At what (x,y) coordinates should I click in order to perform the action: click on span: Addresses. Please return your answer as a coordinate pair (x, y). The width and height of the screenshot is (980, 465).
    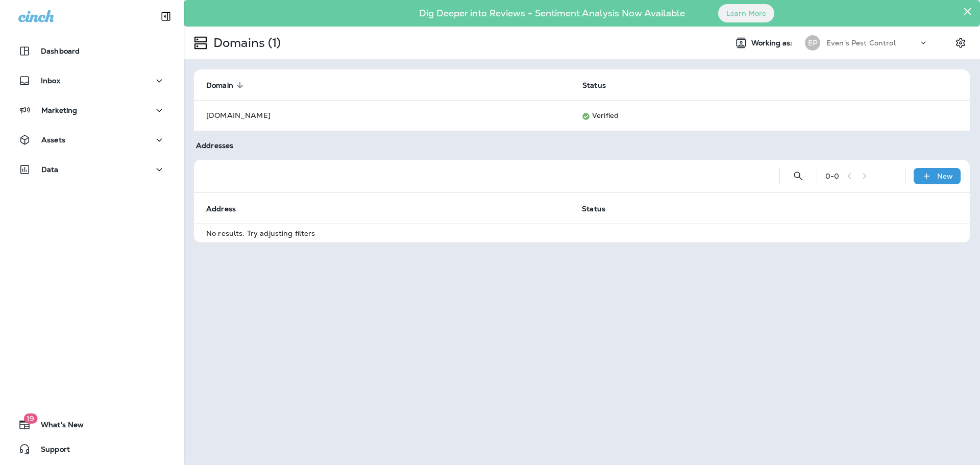
    Looking at the image, I should click on (214, 146).